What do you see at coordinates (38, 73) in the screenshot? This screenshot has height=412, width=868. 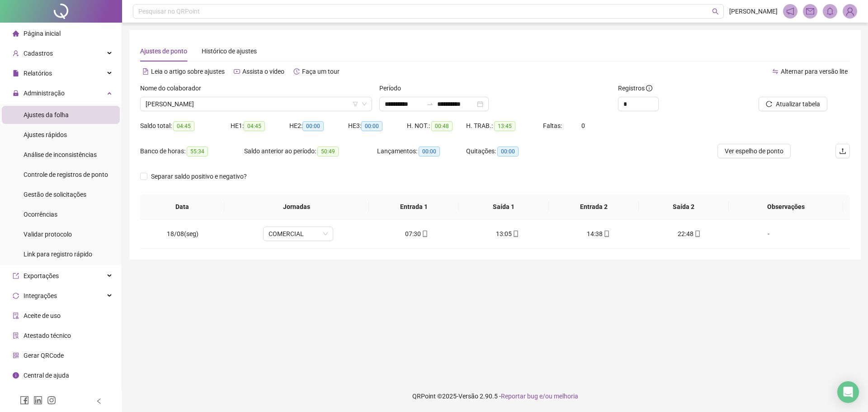 I see `span: Relatórios` at bounding box center [38, 73].